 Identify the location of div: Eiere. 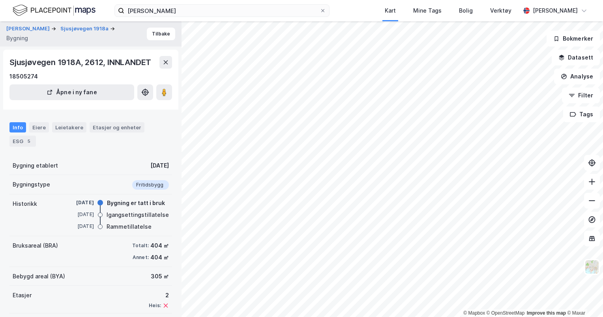
(39, 127).